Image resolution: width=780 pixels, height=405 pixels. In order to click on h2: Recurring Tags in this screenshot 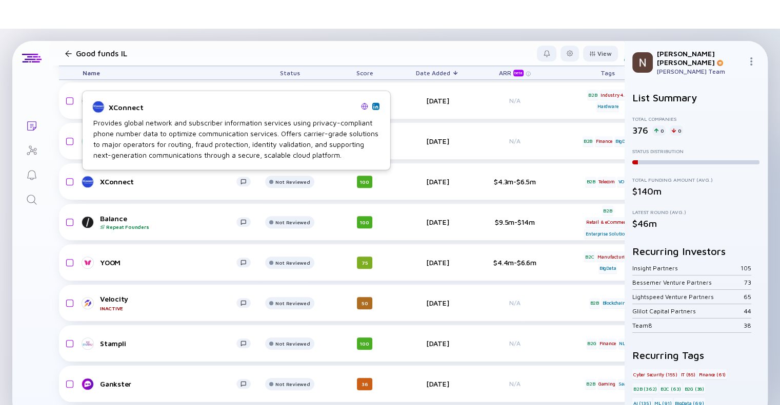, I will do `click(696, 355)`.